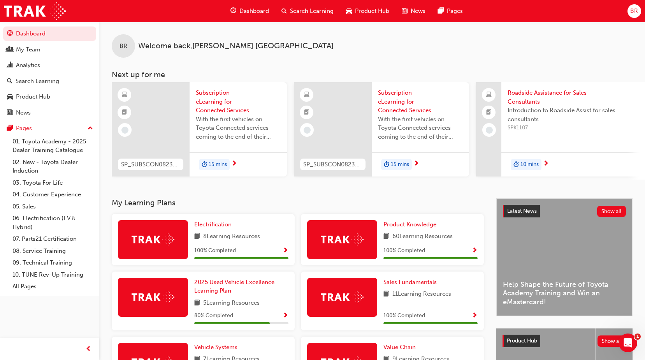 The image size is (645, 360). Describe the element at coordinates (215, 224) in the screenshot. I see `a: Electrification` at that location.